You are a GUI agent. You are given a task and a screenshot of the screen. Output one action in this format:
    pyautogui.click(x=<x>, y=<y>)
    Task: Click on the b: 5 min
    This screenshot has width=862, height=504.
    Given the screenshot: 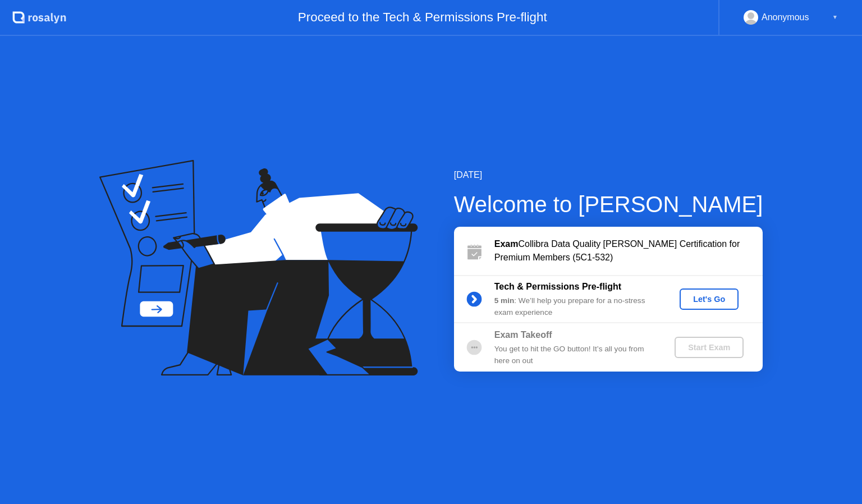 What is the action you would take?
    pyautogui.click(x=504, y=300)
    